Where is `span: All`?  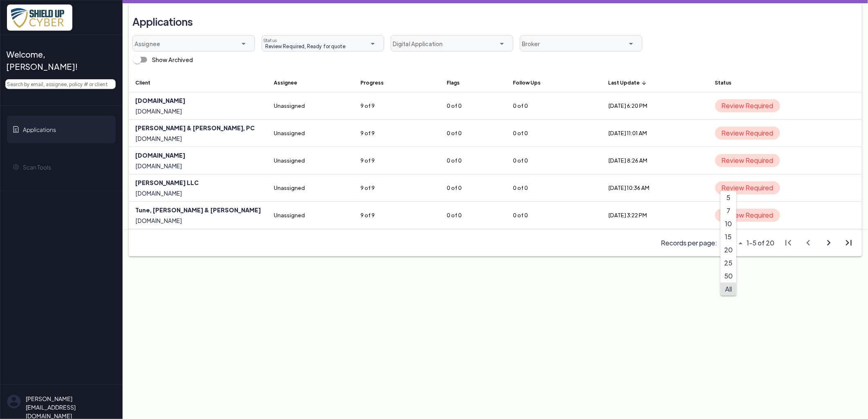
span: All is located at coordinates (728, 289).